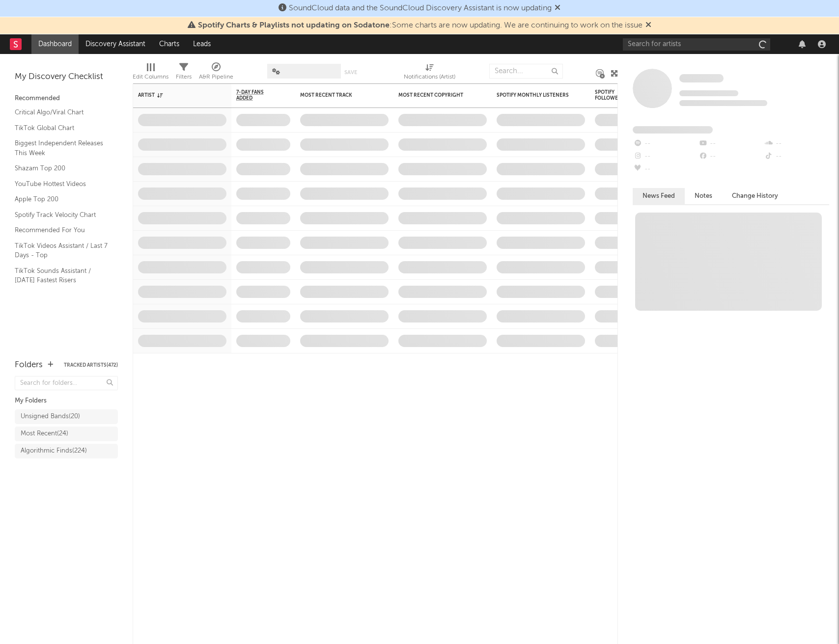  I want to click on span: 7-Day Fans Added, so click(256, 95).